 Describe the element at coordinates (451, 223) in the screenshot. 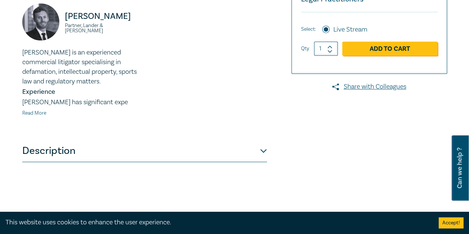

I see `button: Accept cookies` at that location.